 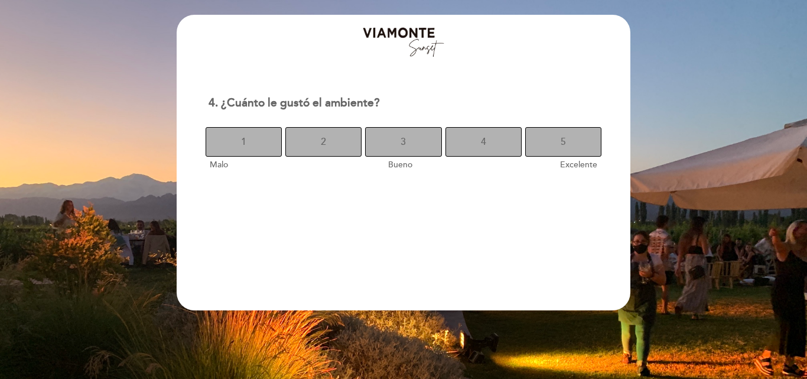 What do you see at coordinates (563, 142) in the screenshot?
I see `span: 5` at bounding box center [563, 142].